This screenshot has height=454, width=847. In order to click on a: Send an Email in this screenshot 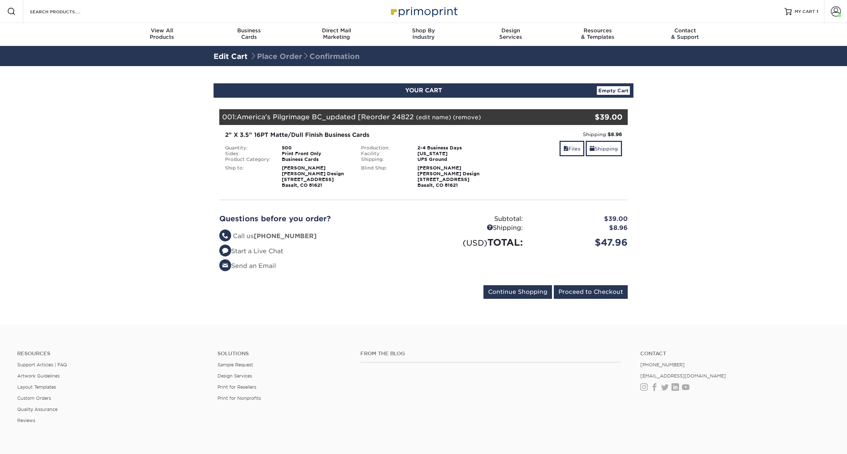, I will do `click(248, 266)`.